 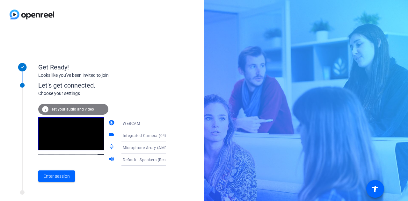 What do you see at coordinates (45, 109) in the screenshot?
I see `mat-icon: info` at bounding box center [45, 109].